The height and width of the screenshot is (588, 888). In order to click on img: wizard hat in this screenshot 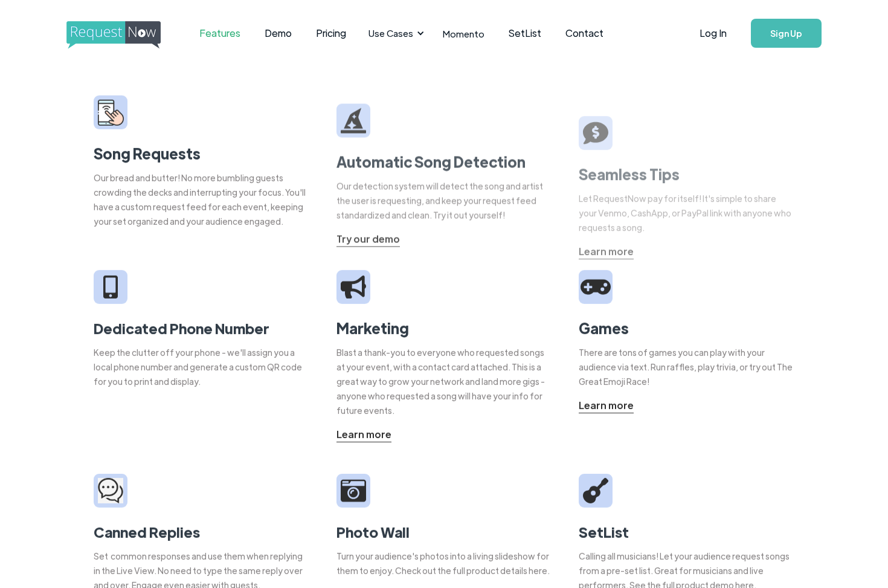, I will do `click(354, 121)`.